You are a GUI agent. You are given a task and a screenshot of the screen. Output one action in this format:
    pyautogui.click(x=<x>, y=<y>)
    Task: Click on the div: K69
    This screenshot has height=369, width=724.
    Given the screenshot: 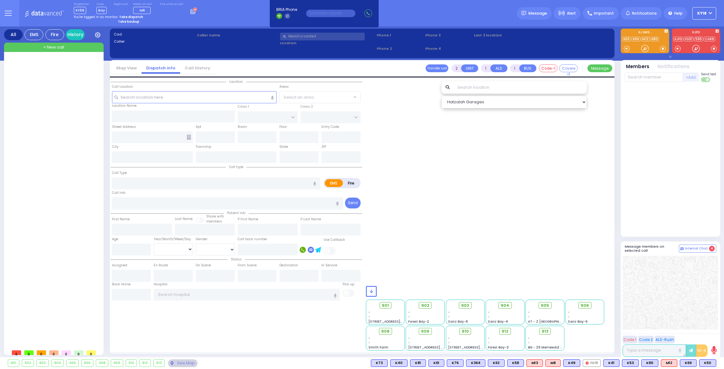 What is the action you would take?
    pyautogui.click(x=688, y=363)
    